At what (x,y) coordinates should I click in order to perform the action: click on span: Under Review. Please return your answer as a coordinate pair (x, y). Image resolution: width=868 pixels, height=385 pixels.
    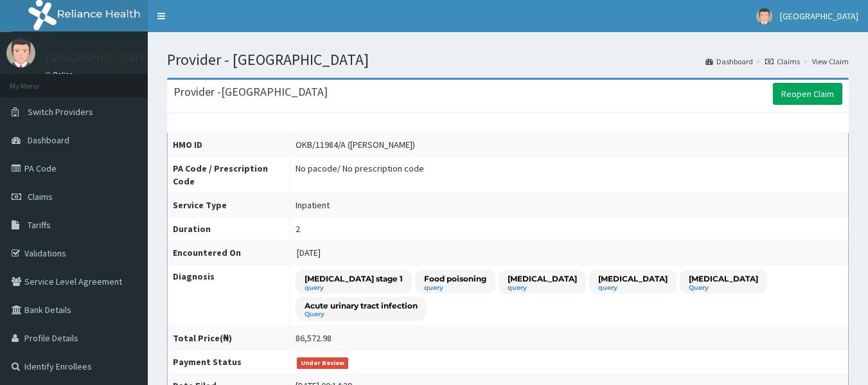
    Looking at the image, I should click on (323, 363).